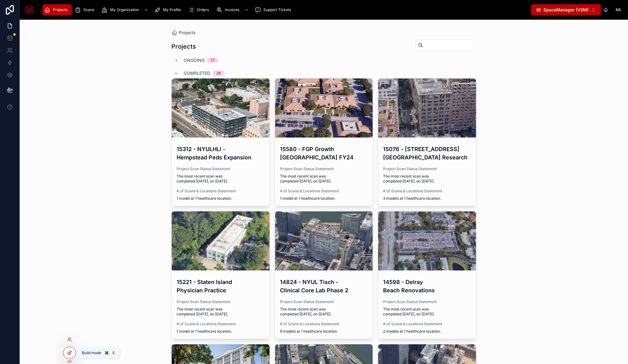 This screenshot has height=364, width=628. What do you see at coordinates (324, 108) in the screenshot?
I see `div: Screenshot-by-Dropbox-Capture-5.png` at bounding box center [324, 108].